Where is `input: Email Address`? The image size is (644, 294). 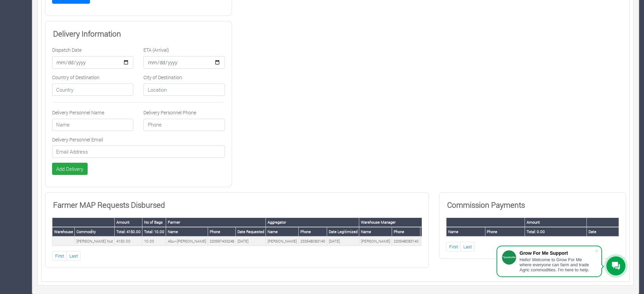
input: Email Address is located at coordinates (138, 151).